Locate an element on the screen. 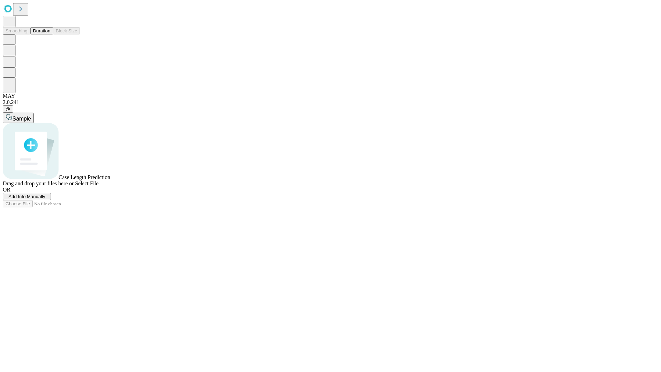 This screenshot has height=372, width=661. span: Drag and drop your files here or is located at coordinates (38, 183).